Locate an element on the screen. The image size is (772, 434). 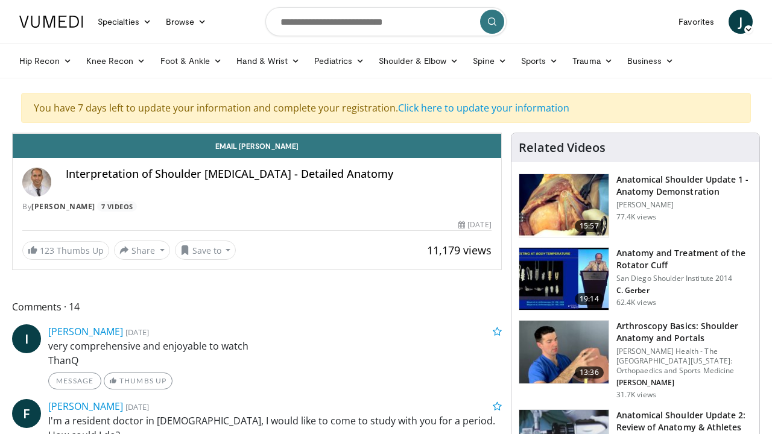
a: Spine is located at coordinates (489, 61).